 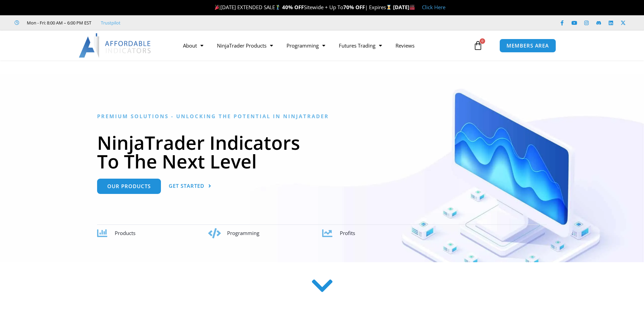 I want to click on span: Get Started, so click(x=186, y=186).